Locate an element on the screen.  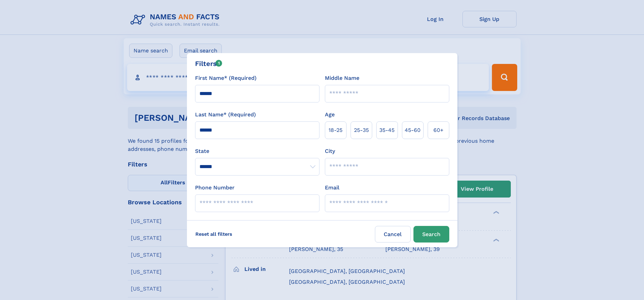
span: 25‑35 is located at coordinates (361, 130).